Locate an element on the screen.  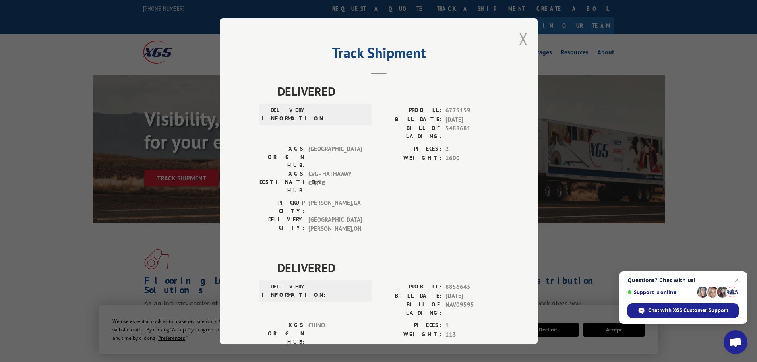
button: Close modal is located at coordinates (524, 39).